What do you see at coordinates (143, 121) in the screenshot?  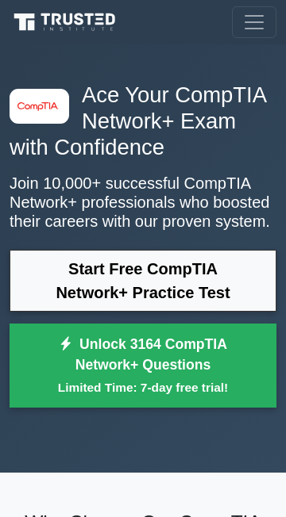 I see `h1: Ace Your CompTIA Network+ Exam with Confidence` at bounding box center [143, 121].